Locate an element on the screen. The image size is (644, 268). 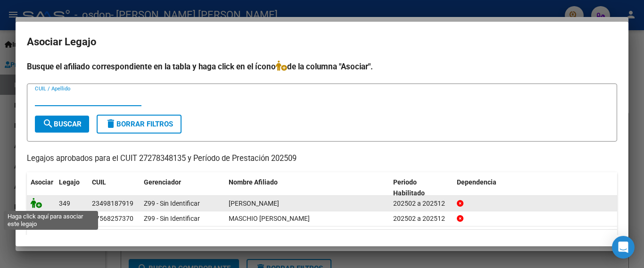
span: 370 is located at coordinates (64, 218).